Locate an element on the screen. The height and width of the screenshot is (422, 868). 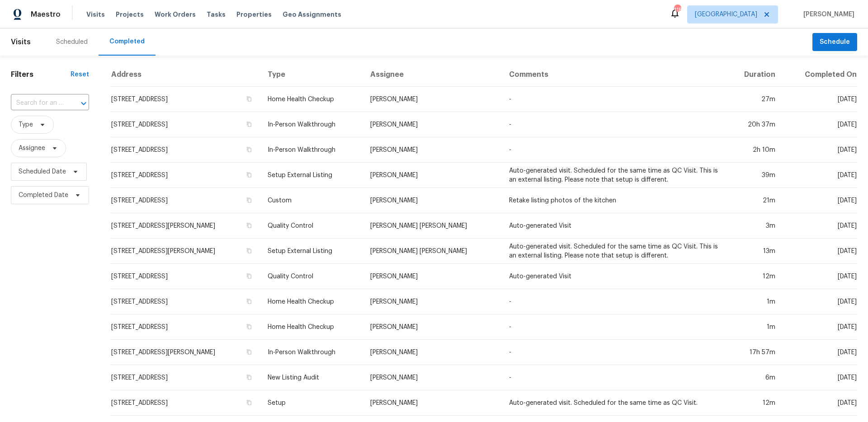
input: Search for an address... is located at coordinates (37, 103).